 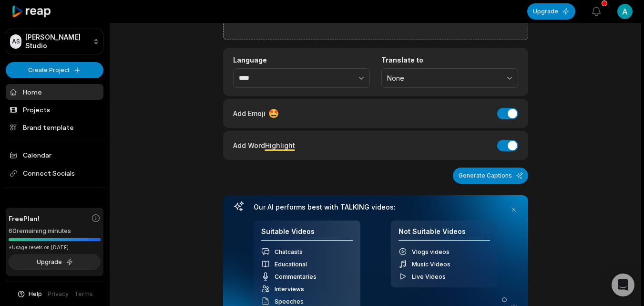 What do you see at coordinates (16, 41) in the screenshot?
I see `div: AS` at bounding box center [16, 41].